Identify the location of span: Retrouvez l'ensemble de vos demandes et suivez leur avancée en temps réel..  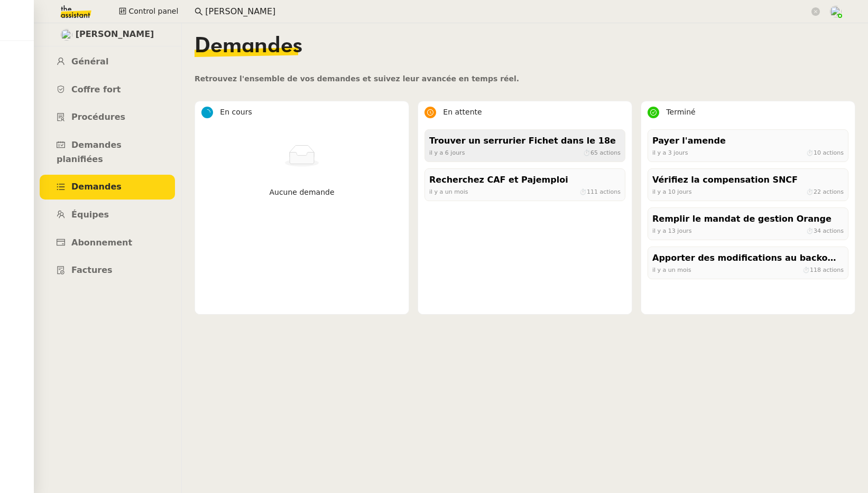
(356, 78).